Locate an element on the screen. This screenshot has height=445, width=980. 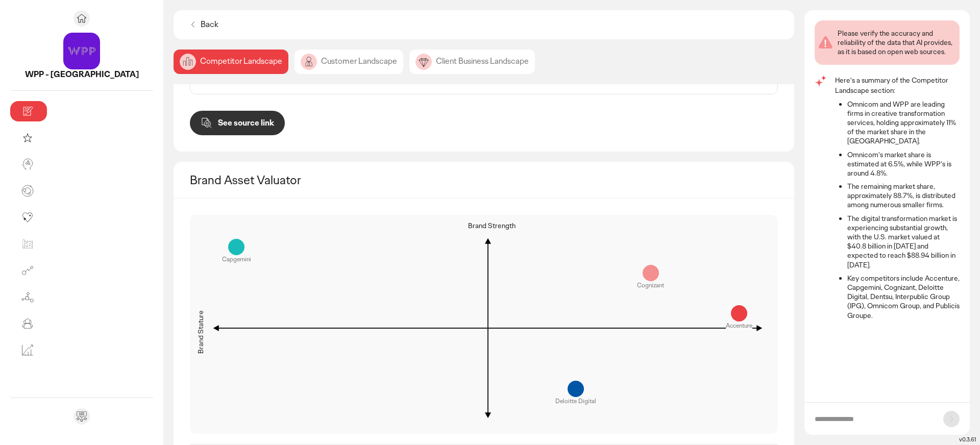
div: Client Business Landscape is located at coordinates (473, 62).